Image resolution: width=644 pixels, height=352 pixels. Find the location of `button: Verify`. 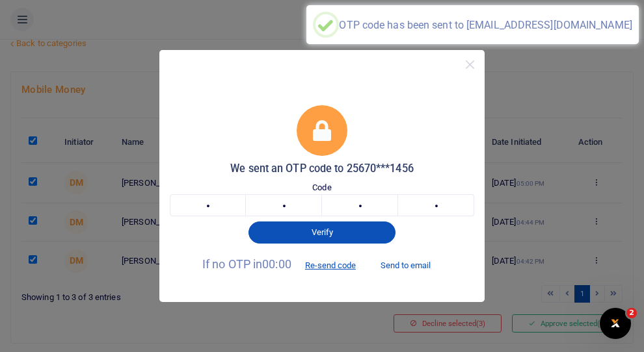

button: Verify is located at coordinates (322, 233).